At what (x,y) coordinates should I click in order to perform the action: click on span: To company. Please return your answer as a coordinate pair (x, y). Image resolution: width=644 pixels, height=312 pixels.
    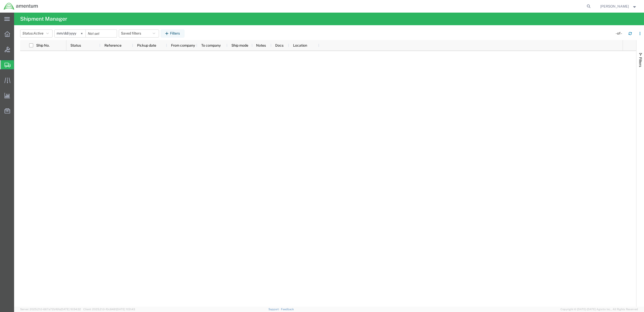
    Looking at the image, I should click on (211, 45).